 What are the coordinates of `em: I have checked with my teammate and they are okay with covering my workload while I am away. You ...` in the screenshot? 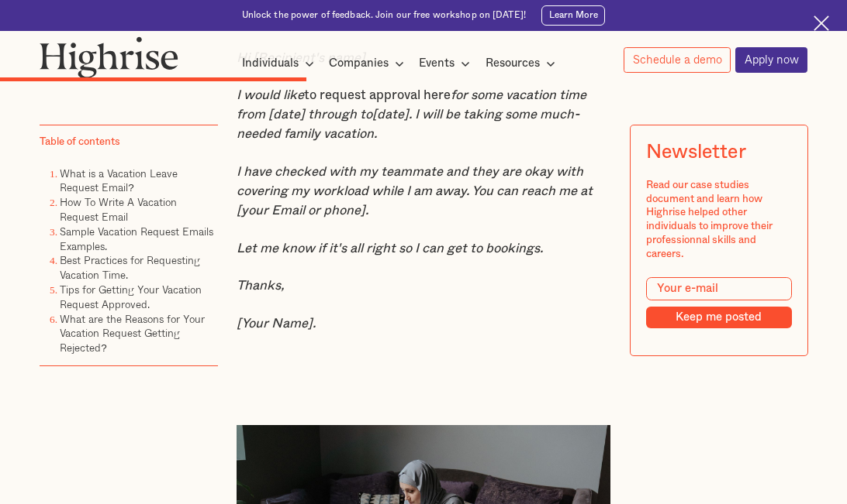 It's located at (414, 191).